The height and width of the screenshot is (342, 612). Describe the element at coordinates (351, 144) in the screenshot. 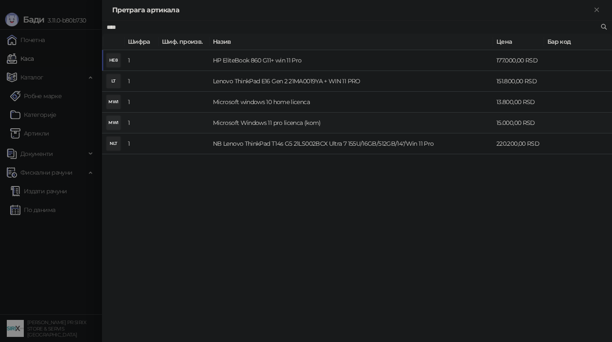

I see `td: NB Lenovo ThinkPad T14s G5 21LS002BCX Ultra 7 155U/16GB/512GB/14"/Win 11 Pro` at that location.